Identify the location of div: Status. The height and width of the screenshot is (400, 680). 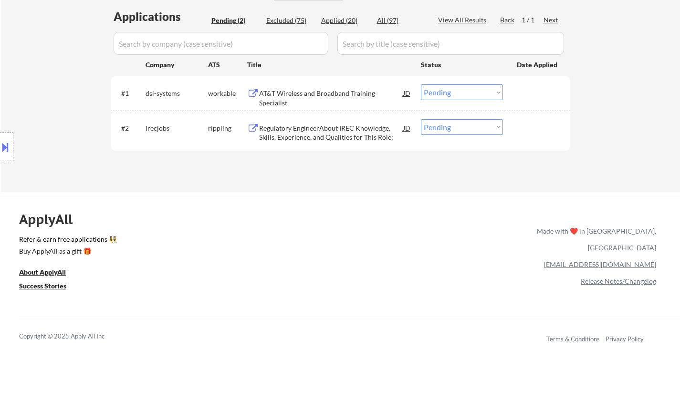
(462, 64).